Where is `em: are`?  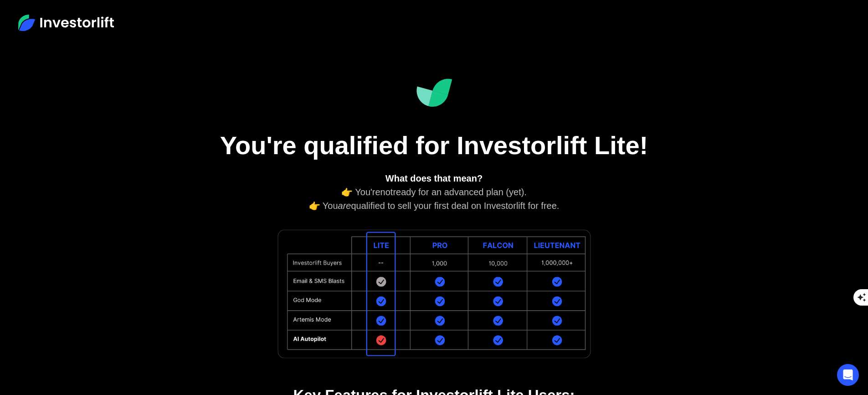
em: are is located at coordinates (345, 205).